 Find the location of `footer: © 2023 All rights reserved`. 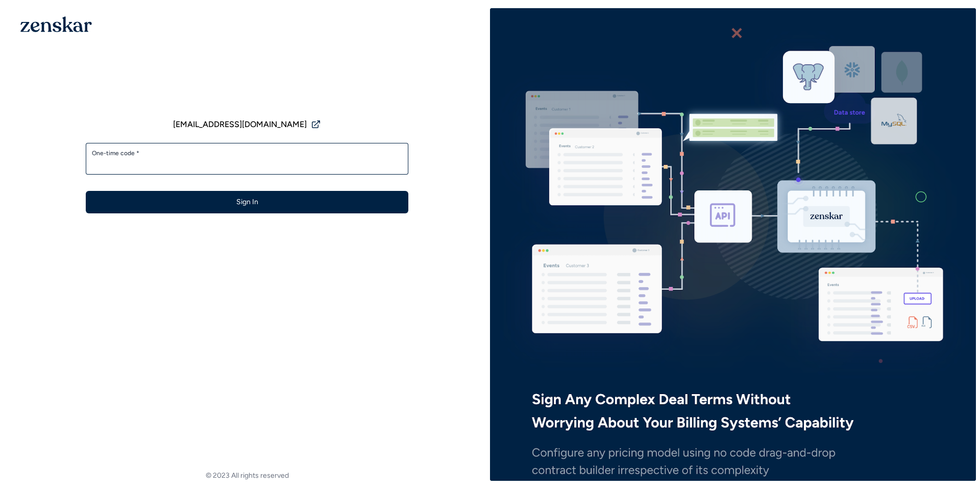

footer: © 2023 All rights reserved is located at coordinates (247, 476).